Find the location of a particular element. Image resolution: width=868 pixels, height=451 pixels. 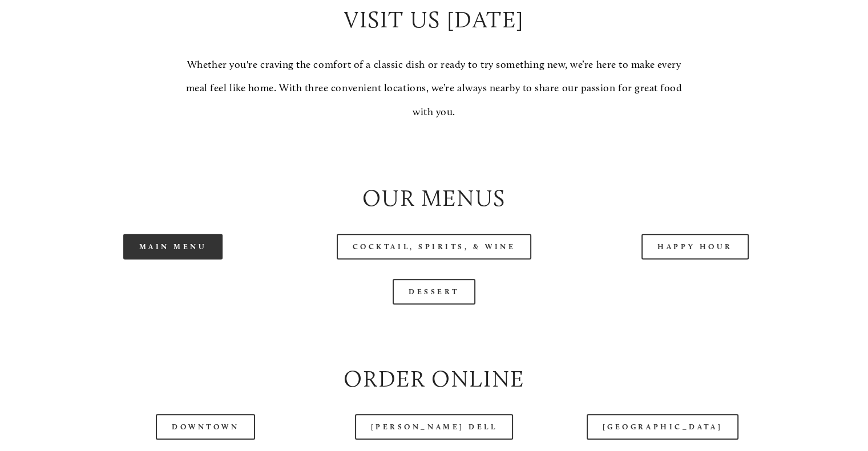

h2: Order Online is located at coordinates (434, 378).